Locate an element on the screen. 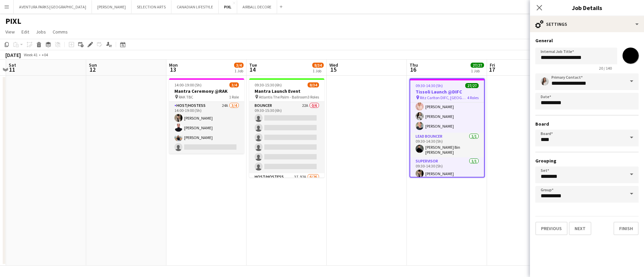 The image size is (644, 277). span: Tue is located at coordinates (253, 65).